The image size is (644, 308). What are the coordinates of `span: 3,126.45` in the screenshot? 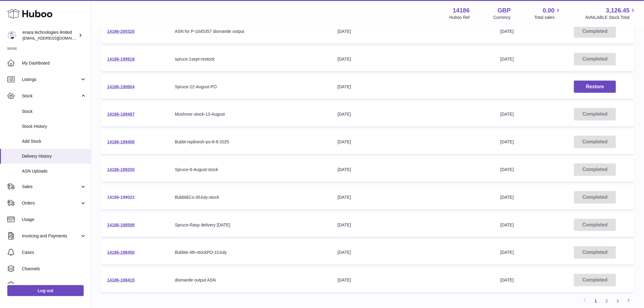 It's located at (618, 10).